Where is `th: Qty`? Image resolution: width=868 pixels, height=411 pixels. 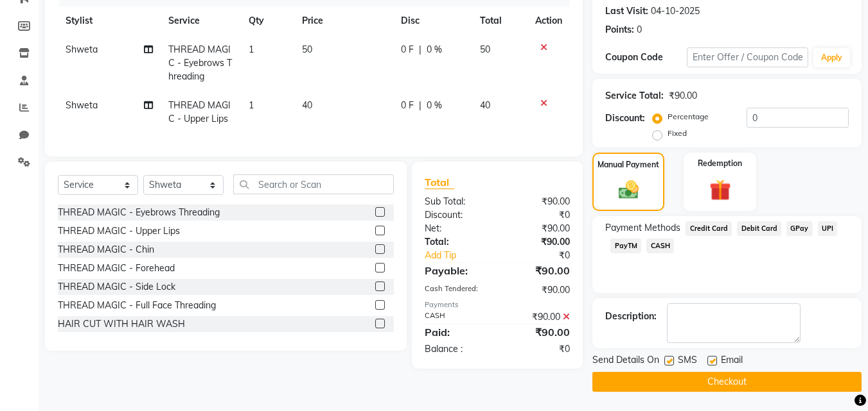
th: Qty is located at coordinates (267, 21).